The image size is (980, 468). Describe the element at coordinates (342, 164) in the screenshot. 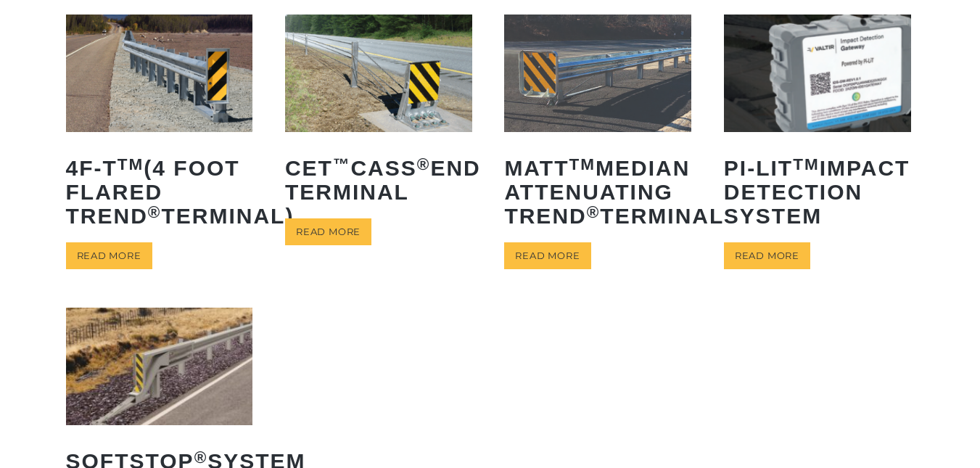

I see `sup: ™` at that location.